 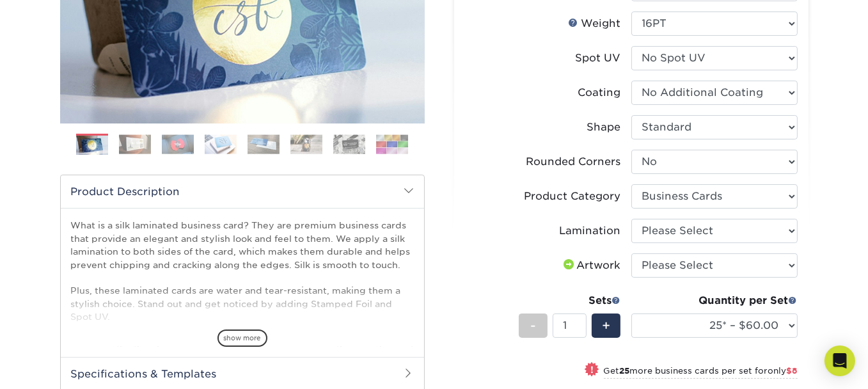 What do you see at coordinates (306, 144) in the screenshot?
I see `img: Business Cards 06` at bounding box center [306, 144].